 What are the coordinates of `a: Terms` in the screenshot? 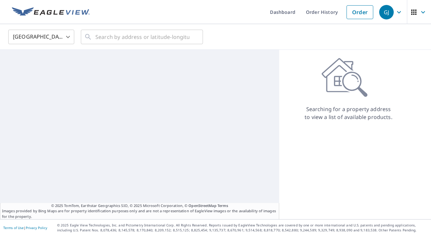 It's located at (223, 206).